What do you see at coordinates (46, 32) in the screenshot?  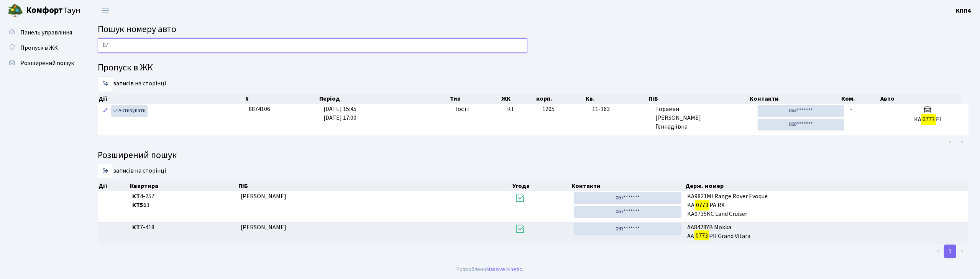 I see `span: Панель управління` at bounding box center [46, 32].